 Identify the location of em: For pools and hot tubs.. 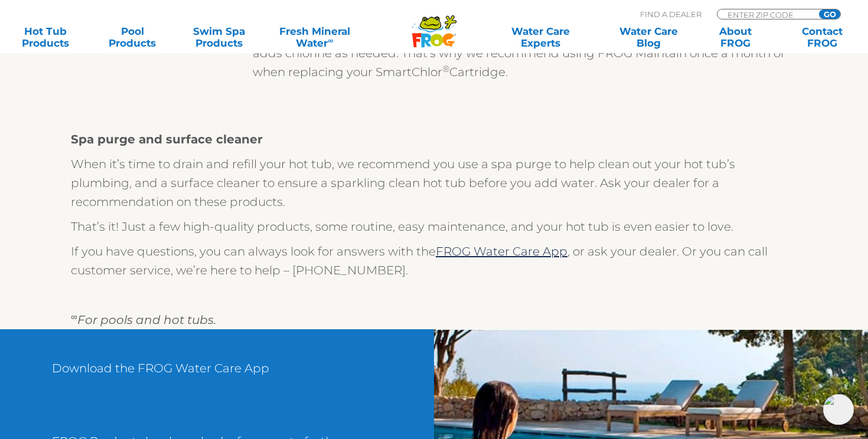
(144, 320).